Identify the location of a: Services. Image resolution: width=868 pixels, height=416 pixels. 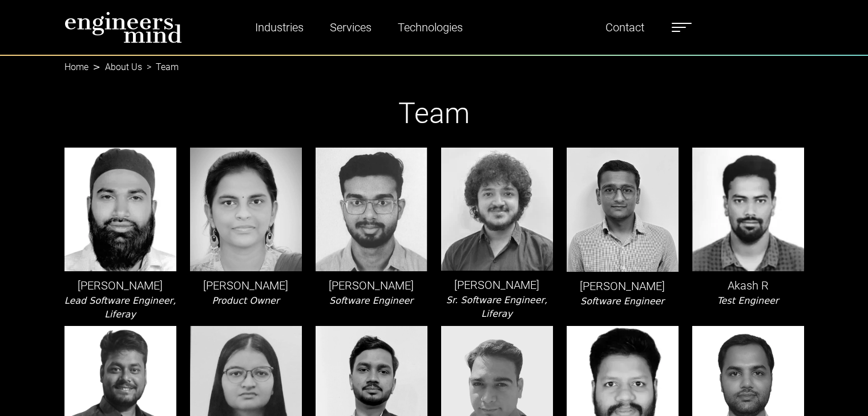
(350, 28).